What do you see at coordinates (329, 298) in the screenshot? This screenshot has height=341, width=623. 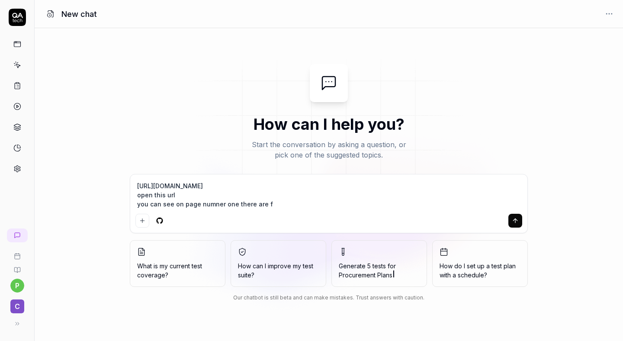 I see `div: Our chatbot is still beta and can make mistakes. Trust answers with caution.` at bounding box center [329, 298].